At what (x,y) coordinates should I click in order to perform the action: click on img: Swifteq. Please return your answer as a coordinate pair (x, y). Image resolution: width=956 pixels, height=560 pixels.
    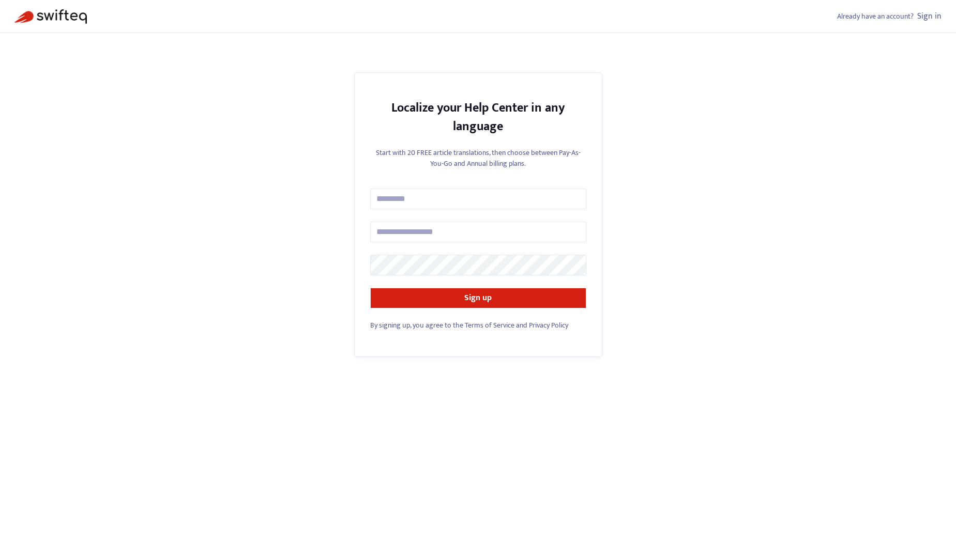
    Looking at the image, I should click on (50, 17).